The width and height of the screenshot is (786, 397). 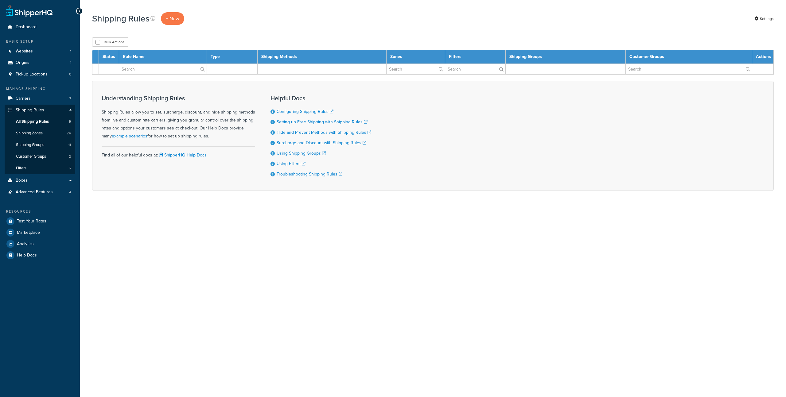 What do you see at coordinates (40, 192) in the screenshot?
I see `a: Advanced Features 4` at bounding box center [40, 192].